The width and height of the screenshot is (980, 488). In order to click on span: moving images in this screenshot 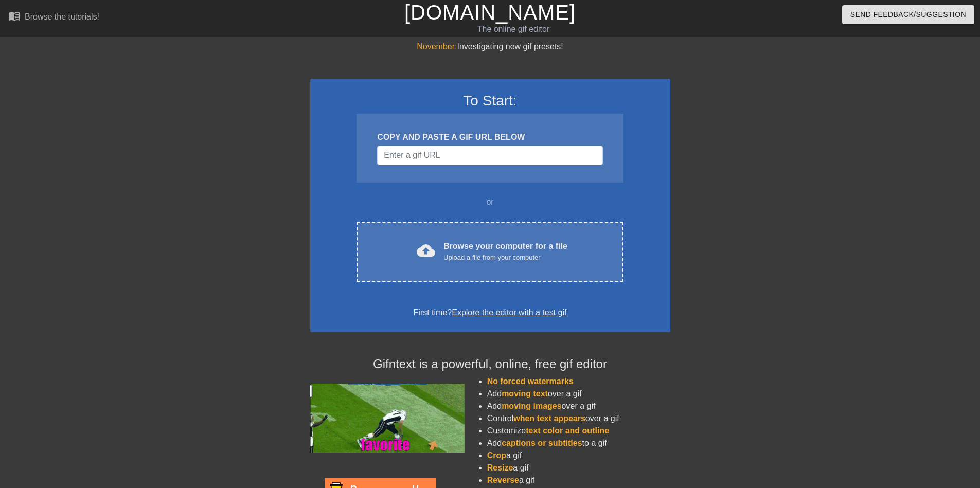, I will do `click(531, 405)`.